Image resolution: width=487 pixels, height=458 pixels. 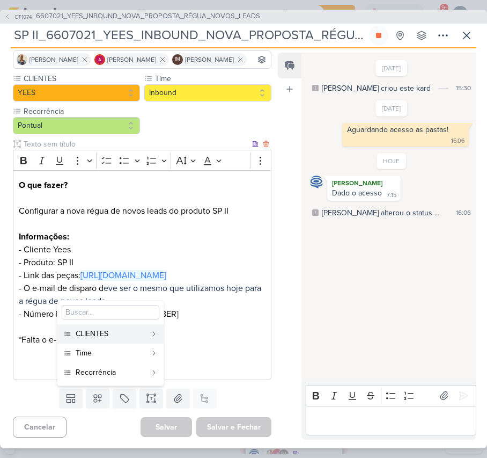 What do you see at coordinates (111, 334) in the screenshot?
I see `button: CLIENTES` at bounding box center [111, 334].